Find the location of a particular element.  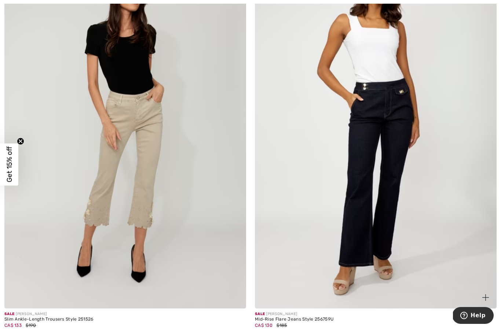

span: Get 15% off is located at coordinates (9, 165).